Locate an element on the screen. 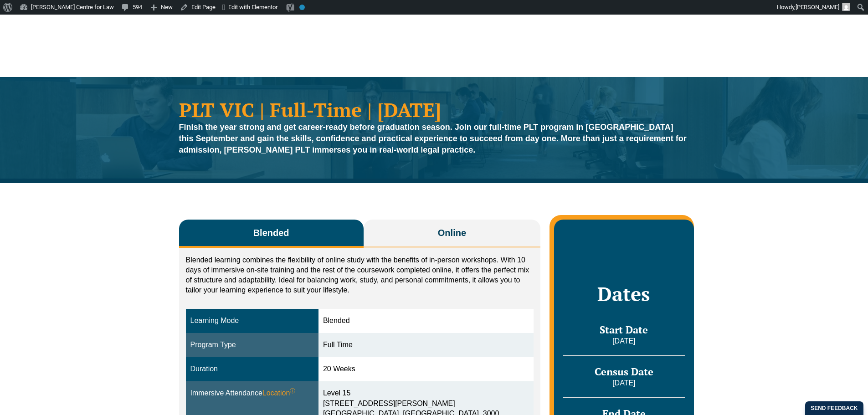 The width and height of the screenshot is (868, 415). div: 20 Weeks is located at coordinates (426, 369).